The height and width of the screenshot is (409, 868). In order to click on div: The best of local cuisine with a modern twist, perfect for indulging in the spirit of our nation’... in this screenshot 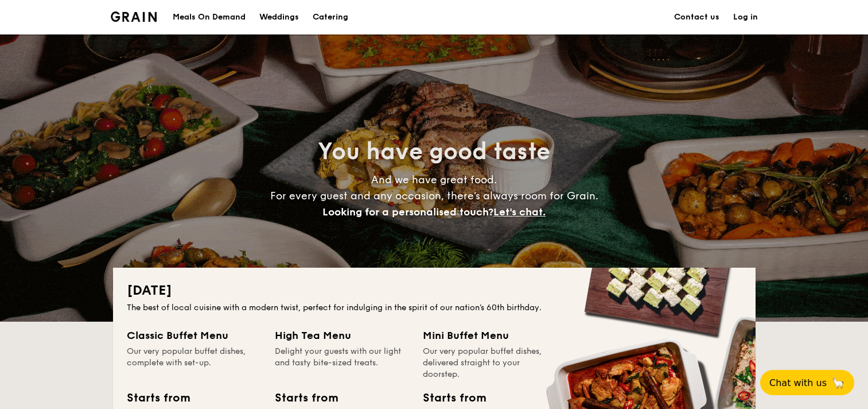, I will do `click(434, 308)`.